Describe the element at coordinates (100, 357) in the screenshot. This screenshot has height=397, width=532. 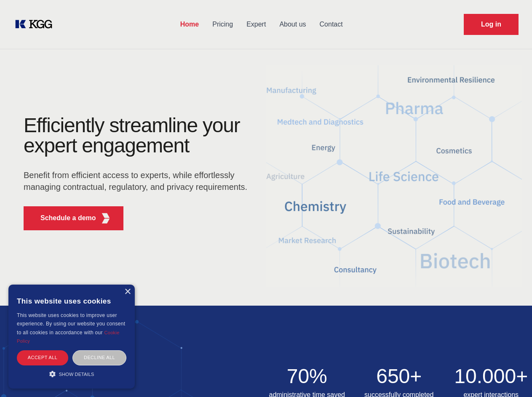
I see `div: Decline all` at that location.